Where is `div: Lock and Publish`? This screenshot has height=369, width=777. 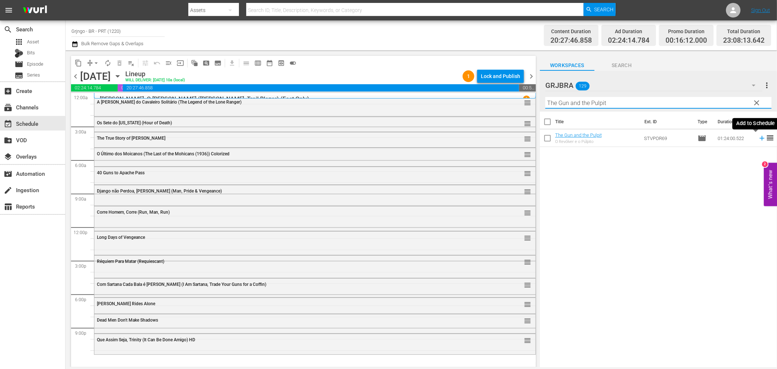
div: Lock and Publish is located at coordinates (501, 76).